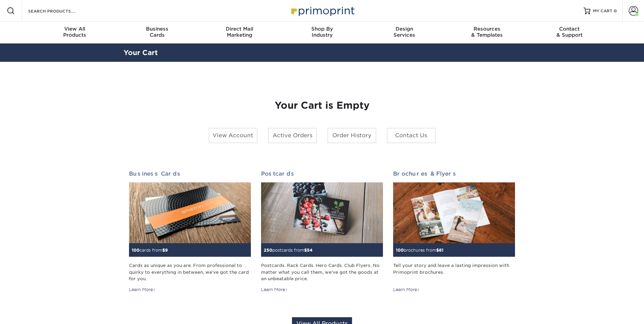 Image resolution: width=644 pixels, height=324 pixels. Describe the element at coordinates (487, 32) in the screenshot. I see `div: & Templates` at that location.